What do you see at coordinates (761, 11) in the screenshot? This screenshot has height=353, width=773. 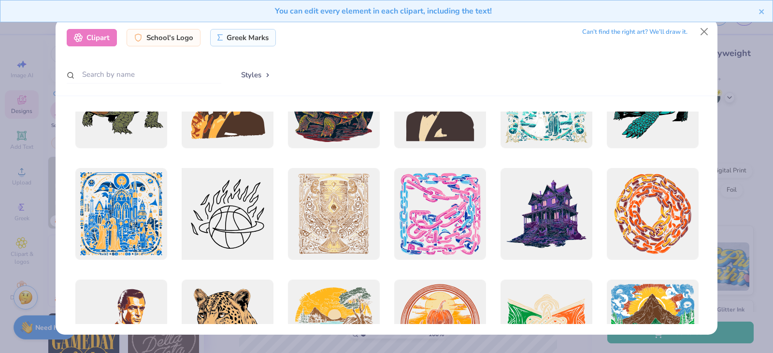 I see `button: close` at bounding box center [761, 11].